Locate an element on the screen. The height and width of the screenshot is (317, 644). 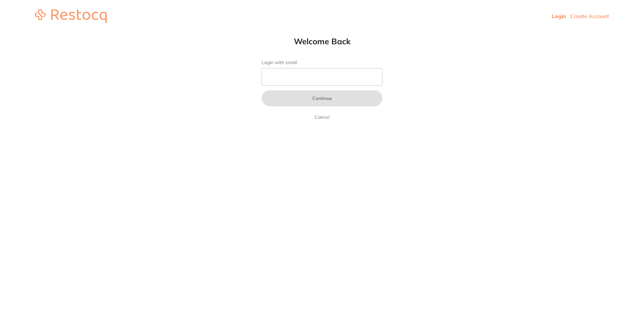
a: Cancel is located at coordinates (322, 117).